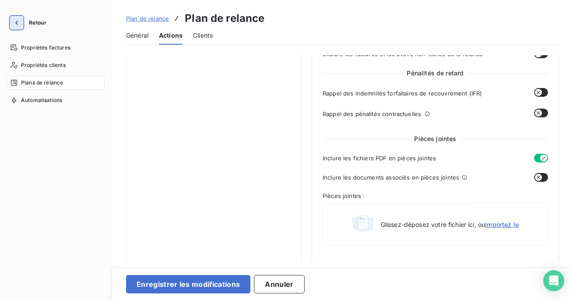  Describe the element at coordinates (435, 196) in the screenshot. I see `span: Pièces jointes :` at that location.